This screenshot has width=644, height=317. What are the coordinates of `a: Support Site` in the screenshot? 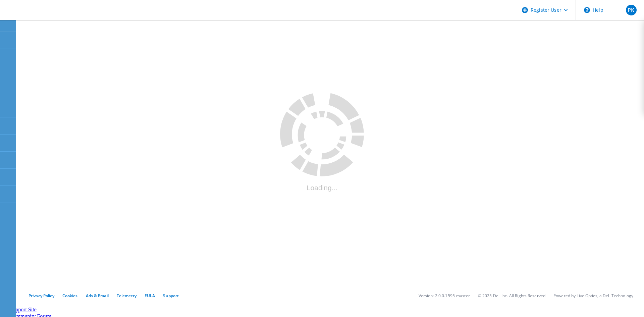 It's located at (23, 309).